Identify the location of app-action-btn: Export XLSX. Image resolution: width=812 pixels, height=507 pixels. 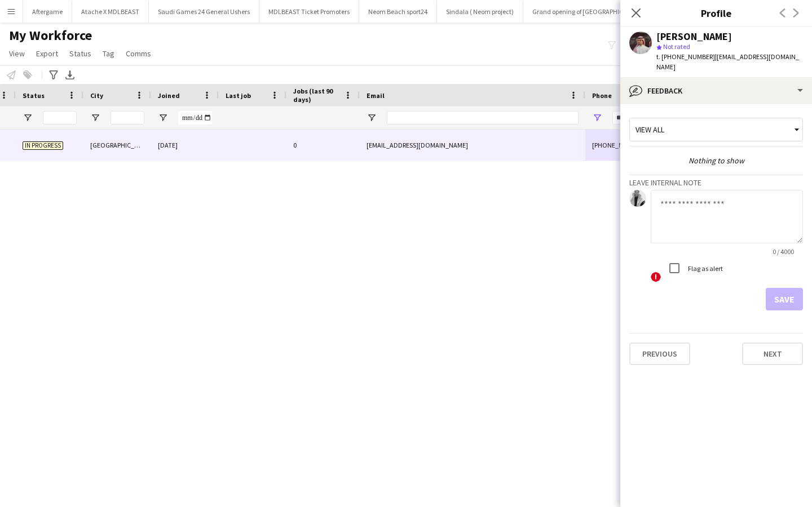
(70, 75).